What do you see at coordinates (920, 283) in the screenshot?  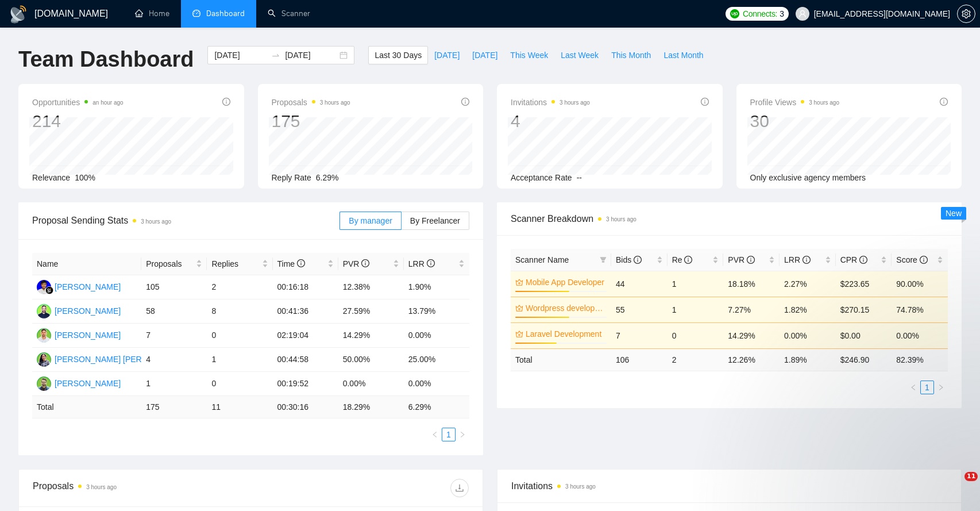 I see `td: 90.00%` at bounding box center [920, 283].